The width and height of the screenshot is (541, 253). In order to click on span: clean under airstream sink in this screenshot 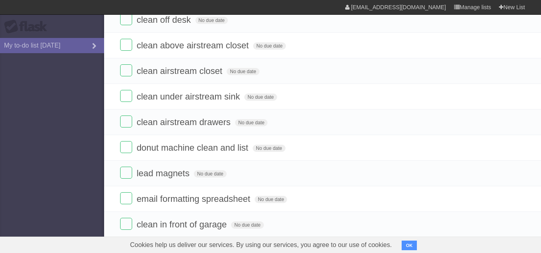, I will do `click(189, 96)`.